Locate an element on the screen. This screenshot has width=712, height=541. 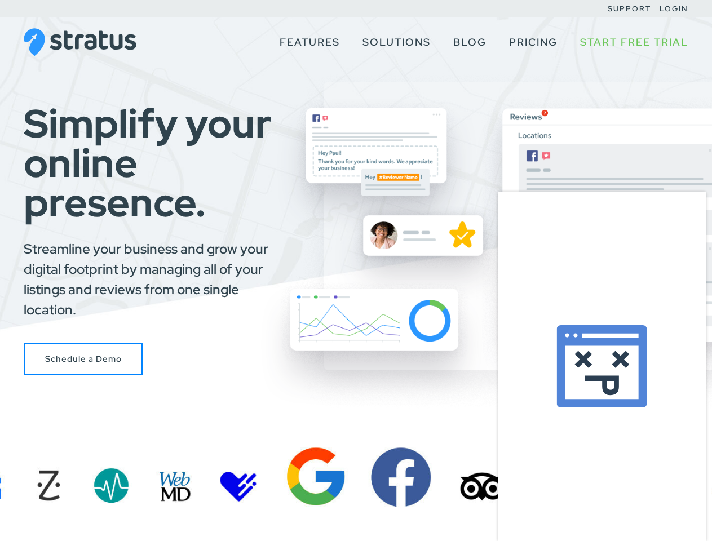
img: Stratus is located at coordinates (80, 42).